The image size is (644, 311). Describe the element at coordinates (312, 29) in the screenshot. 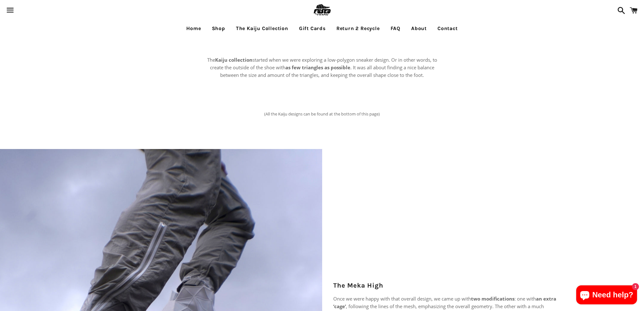

I see `a: Gift Cards` at that location.